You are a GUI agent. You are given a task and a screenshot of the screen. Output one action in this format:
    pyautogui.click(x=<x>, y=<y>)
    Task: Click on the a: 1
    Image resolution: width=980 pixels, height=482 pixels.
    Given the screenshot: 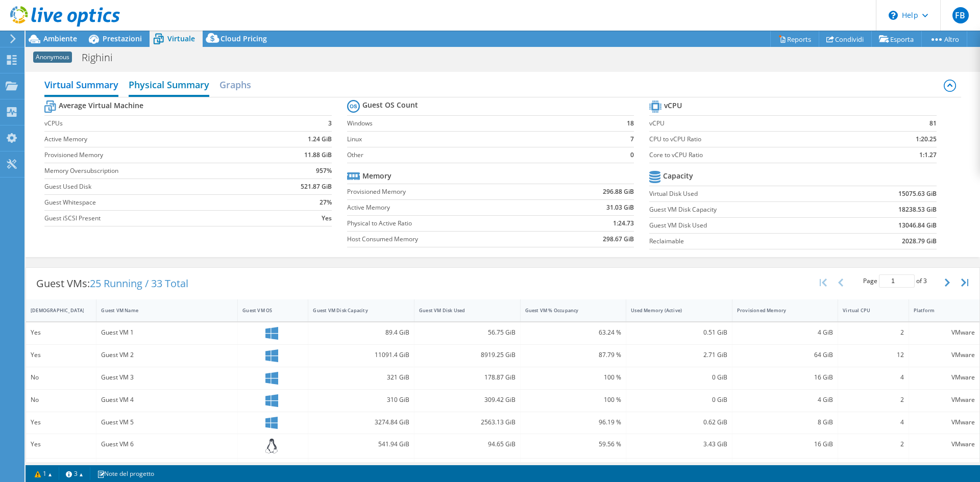 What is the action you would take?
    pyautogui.click(x=44, y=473)
    